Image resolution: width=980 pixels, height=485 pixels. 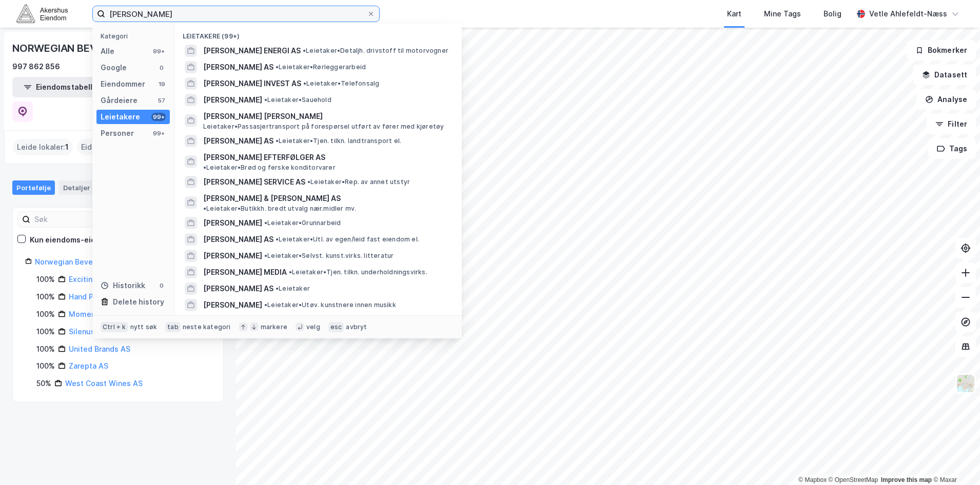 What do you see at coordinates (173, 327) in the screenshot?
I see `div: tab` at bounding box center [173, 327].